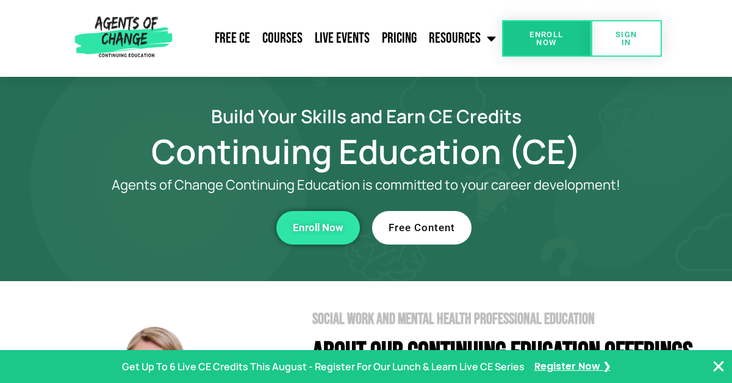 Image resolution: width=732 pixels, height=383 pixels. What do you see at coordinates (627, 38) in the screenshot?
I see `a: SIGN IN` at bounding box center [627, 38].